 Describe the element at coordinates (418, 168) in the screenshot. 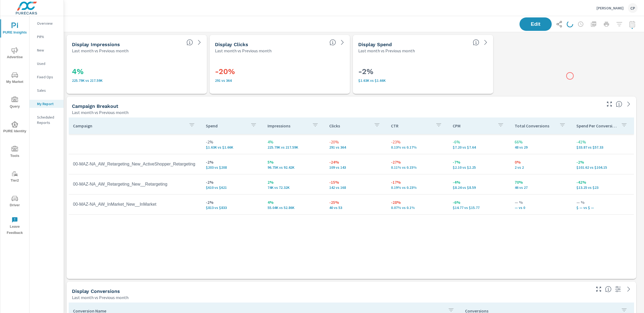

I see `p: 0.11% vs 0.15%` at that location.